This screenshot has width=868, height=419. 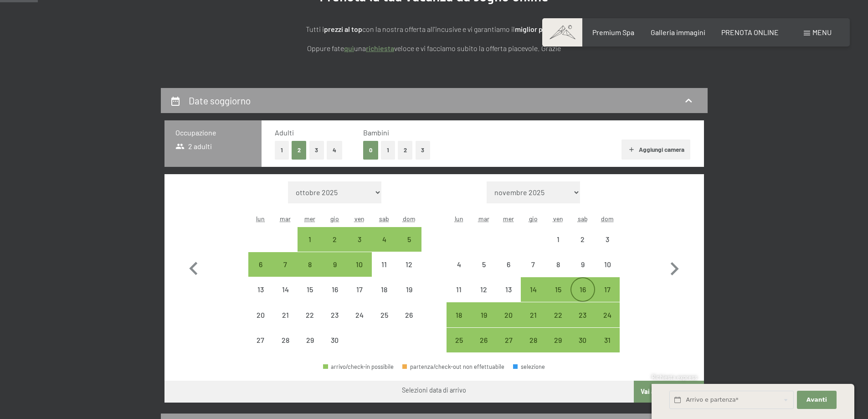 I want to click on span: Adulti, so click(x=285, y=132).